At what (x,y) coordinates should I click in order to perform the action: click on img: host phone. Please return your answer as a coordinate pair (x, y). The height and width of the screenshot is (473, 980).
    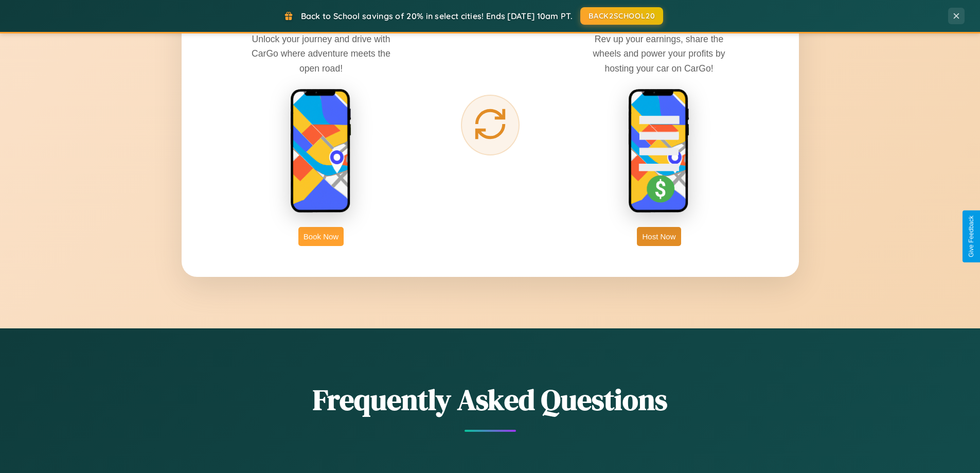
    Looking at the image, I should click on (660, 151).